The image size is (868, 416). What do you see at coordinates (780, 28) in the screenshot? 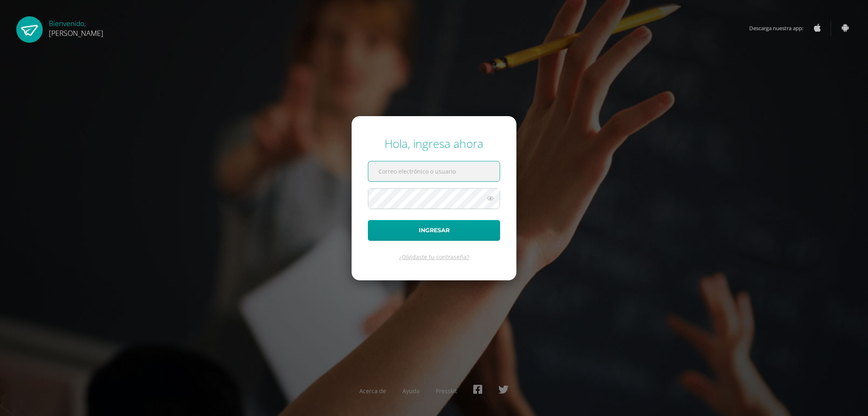
I see `span: Descarga nuestra app:` at bounding box center [780, 28].